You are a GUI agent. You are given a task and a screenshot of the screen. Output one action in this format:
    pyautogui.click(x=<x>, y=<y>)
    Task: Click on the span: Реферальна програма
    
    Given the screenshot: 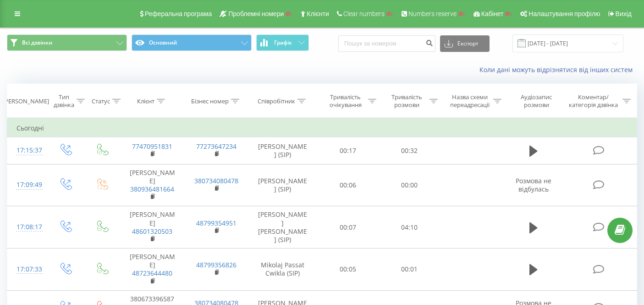 What is the action you would take?
    pyautogui.click(x=178, y=14)
    